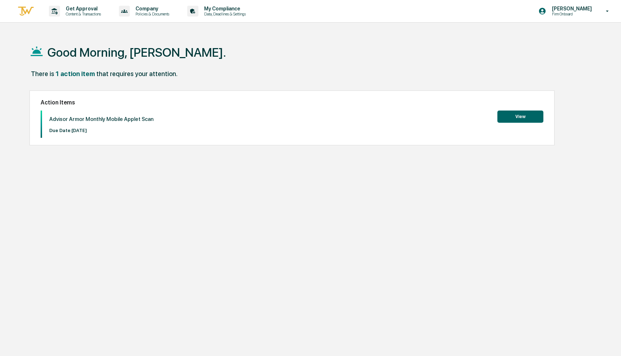 This screenshot has height=356, width=621. Describe the element at coordinates (151, 14) in the screenshot. I see `p: Policies & Documents` at that location.